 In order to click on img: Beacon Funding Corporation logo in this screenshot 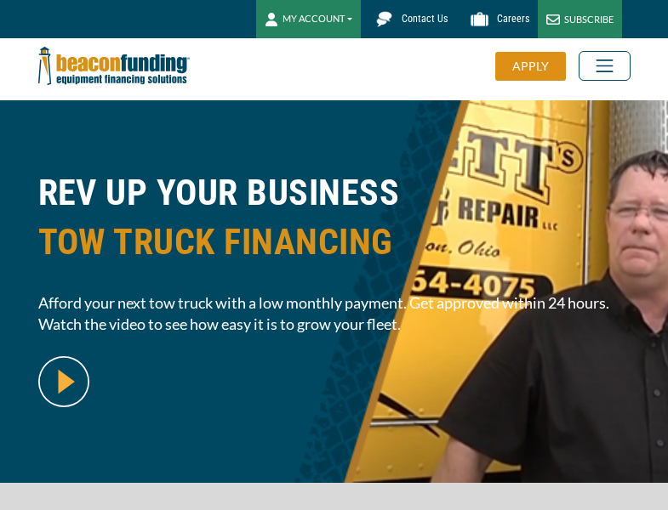, I will do `click(114, 65)`.